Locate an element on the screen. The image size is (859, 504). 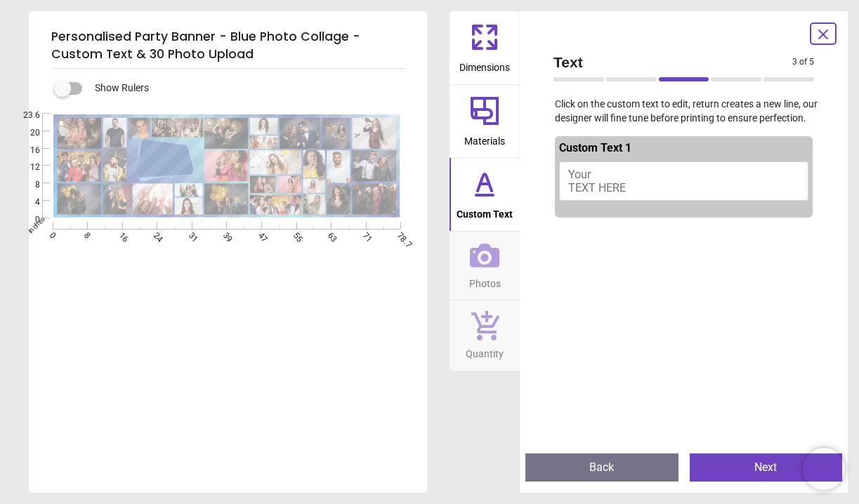
span: Materials is located at coordinates (485, 138).